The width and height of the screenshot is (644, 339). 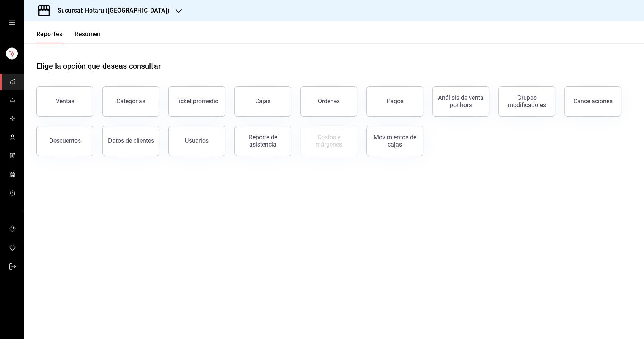 What do you see at coordinates (395, 141) in the screenshot?
I see `div: Movimientos de cajas` at bounding box center [395, 141].